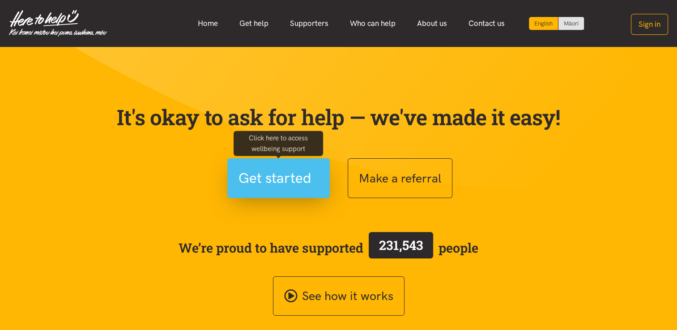 The image size is (677, 330). I want to click on img: Home, so click(58, 23).